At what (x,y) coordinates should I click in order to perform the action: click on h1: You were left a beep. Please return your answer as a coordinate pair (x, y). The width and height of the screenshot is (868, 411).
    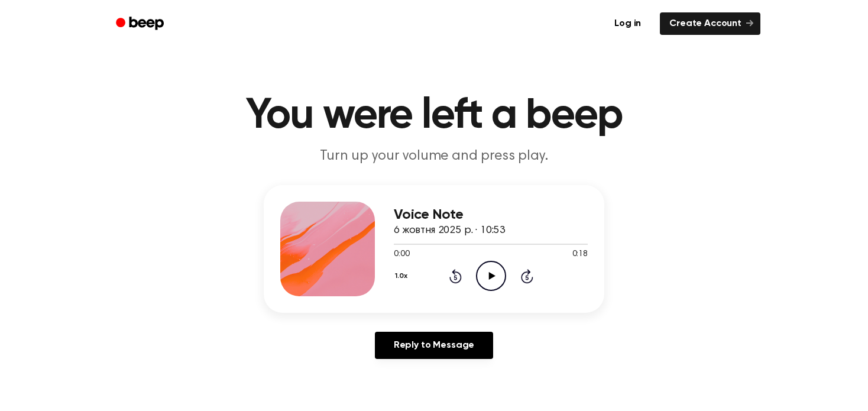
    Looking at the image, I should click on (434, 116).